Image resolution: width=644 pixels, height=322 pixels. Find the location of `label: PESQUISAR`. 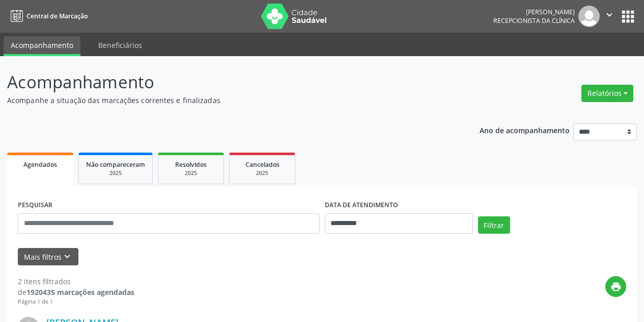

label: PESQUISAR is located at coordinates (35, 205).